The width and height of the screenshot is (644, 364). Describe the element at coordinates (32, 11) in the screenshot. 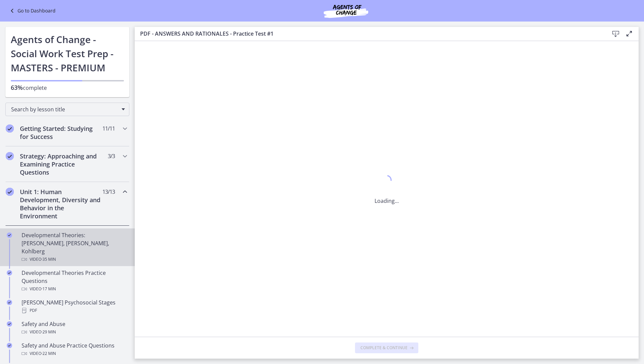

I see `a: Go to Dashboard` at that location.